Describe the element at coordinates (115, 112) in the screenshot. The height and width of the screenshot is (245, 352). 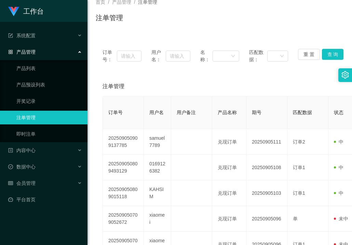
I see `span: 订单号` at that location.